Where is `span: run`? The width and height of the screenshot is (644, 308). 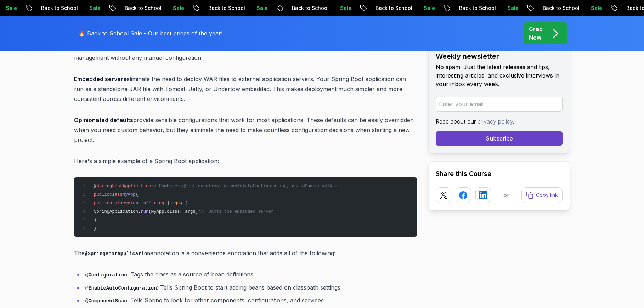
span: run is located at coordinates (144, 212).